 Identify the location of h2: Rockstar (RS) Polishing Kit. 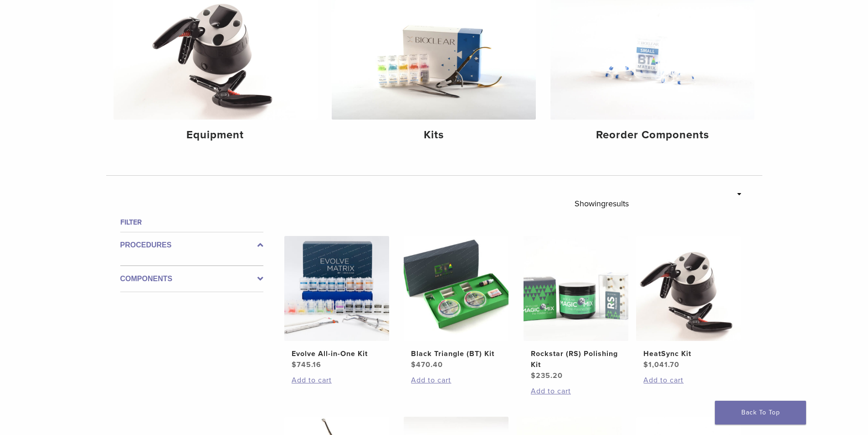
(576, 359).